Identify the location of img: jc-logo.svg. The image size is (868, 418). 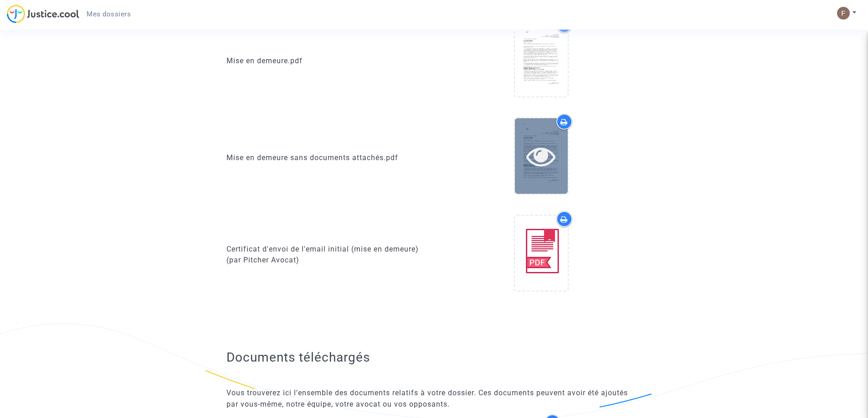
(43, 14).